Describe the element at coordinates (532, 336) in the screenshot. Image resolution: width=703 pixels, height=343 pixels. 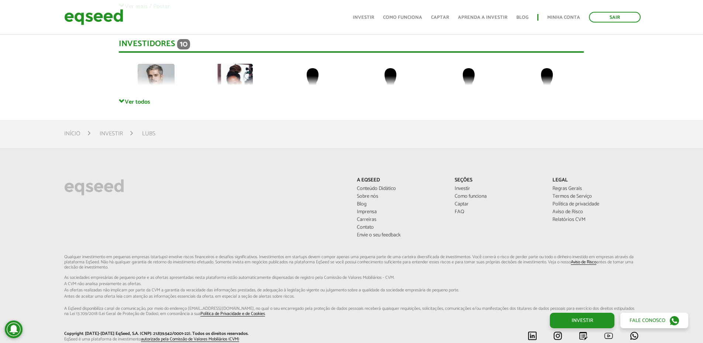
I see `img: linkedin.svg` at that location.